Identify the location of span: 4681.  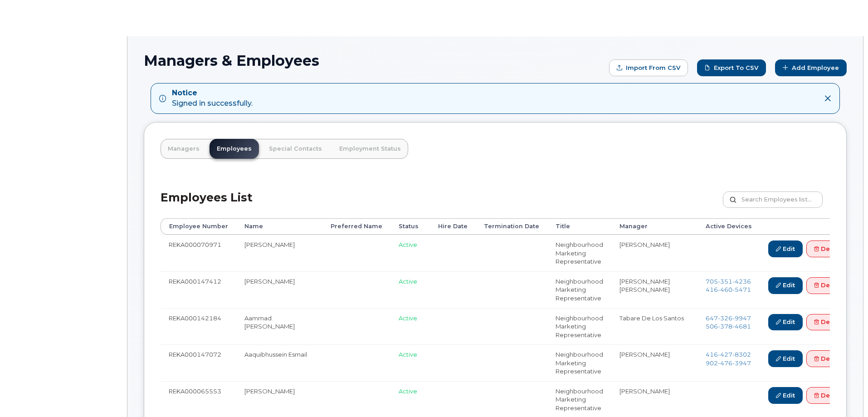
(742, 327).